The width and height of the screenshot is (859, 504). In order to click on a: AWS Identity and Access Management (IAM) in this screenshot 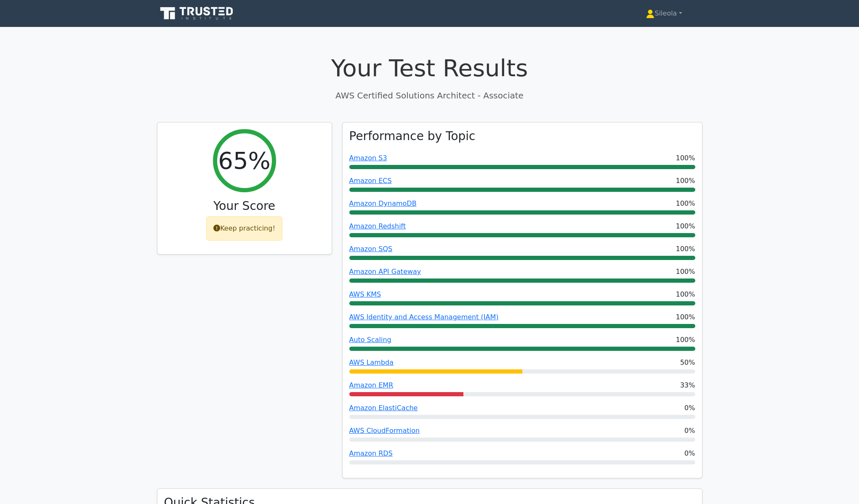, I will do `click(424, 317)`.